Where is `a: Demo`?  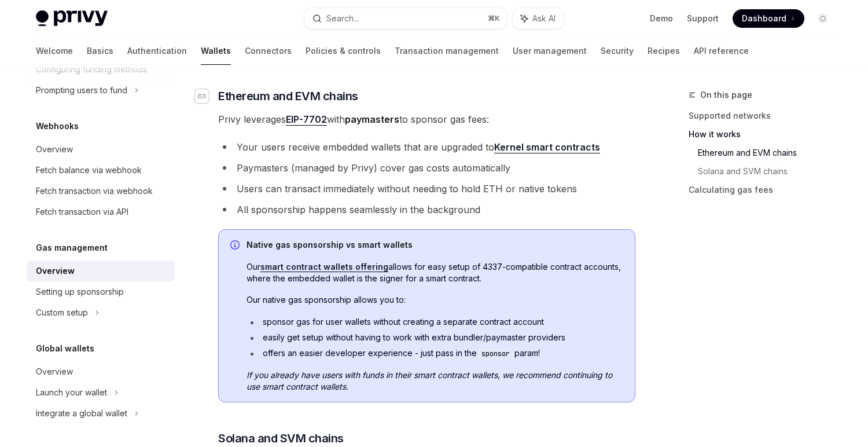
a: Demo is located at coordinates (662, 18).